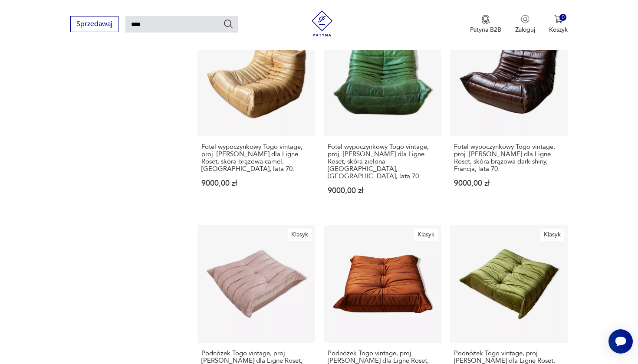  What do you see at coordinates (322, 23) in the screenshot?
I see `img: Patyna - sklep z meblami i dekoracjami vintage` at bounding box center [322, 23].